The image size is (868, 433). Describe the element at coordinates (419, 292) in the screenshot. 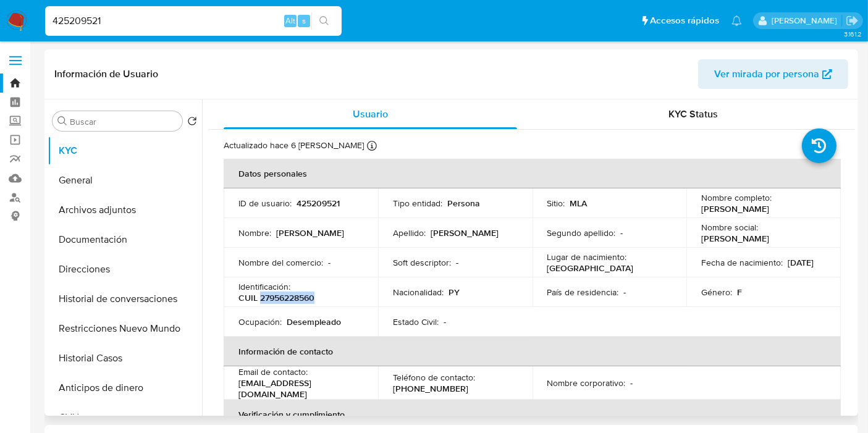

I see `p: Nacionalidad :` at that location.